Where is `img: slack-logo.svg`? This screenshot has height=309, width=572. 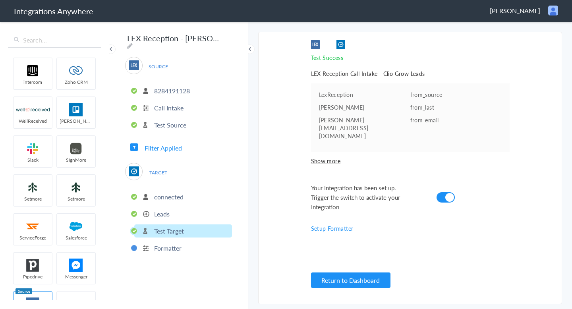
img: slack-logo.svg is located at coordinates (33, 148).